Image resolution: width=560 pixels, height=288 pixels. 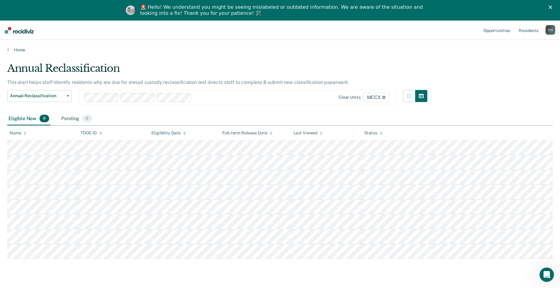 What do you see at coordinates (373, 133) in the screenshot?
I see `div: Status` at bounding box center [373, 133].